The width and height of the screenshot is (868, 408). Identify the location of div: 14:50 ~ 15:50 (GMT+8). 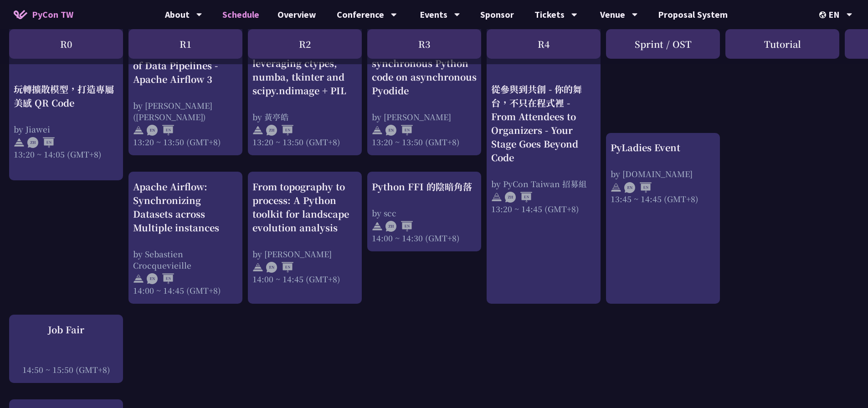
(66, 369).